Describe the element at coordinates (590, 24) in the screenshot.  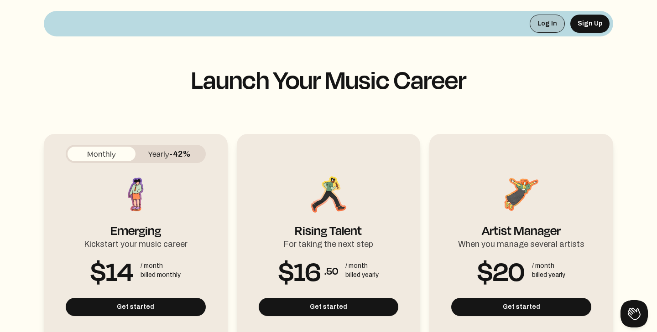
I see `button: Sign Up` at that location.